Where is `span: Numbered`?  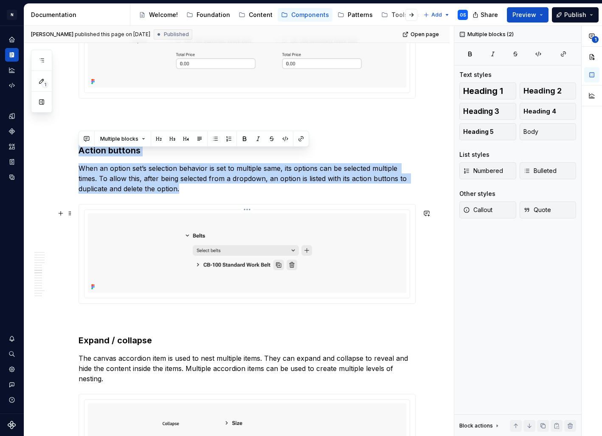
span: Numbered is located at coordinates (483, 171).